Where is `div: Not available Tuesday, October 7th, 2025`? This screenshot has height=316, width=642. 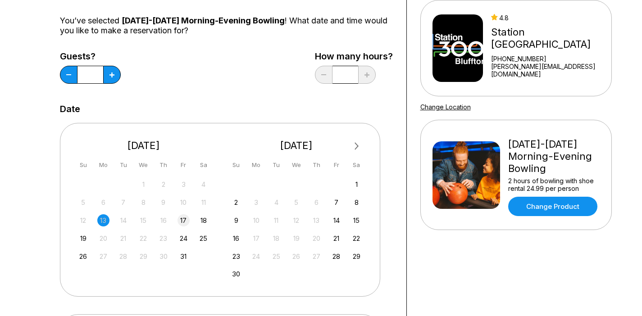 div: Not available Tuesday, October 7th, 2025 is located at coordinates (123, 202).